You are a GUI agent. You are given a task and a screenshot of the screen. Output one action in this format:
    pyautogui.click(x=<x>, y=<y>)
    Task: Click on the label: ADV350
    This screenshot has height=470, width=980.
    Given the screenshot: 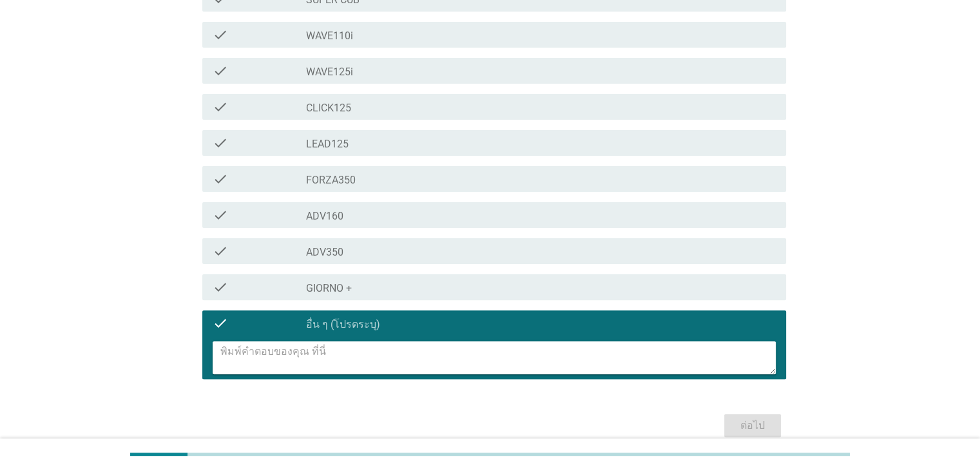 What is the action you would take?
    pyautogui.click(x=325, y=252)
    